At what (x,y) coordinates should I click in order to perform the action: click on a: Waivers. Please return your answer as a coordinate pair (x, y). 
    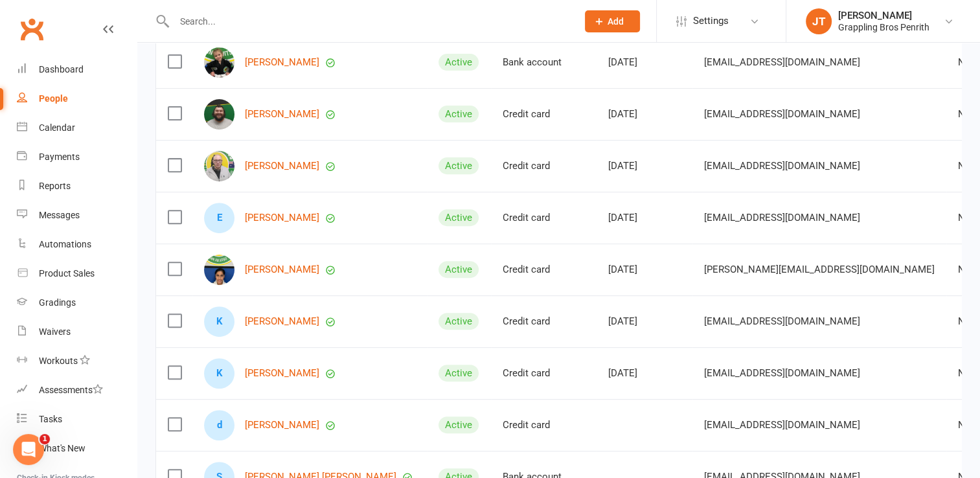
    Looking at the image, I should click on (76, 332).